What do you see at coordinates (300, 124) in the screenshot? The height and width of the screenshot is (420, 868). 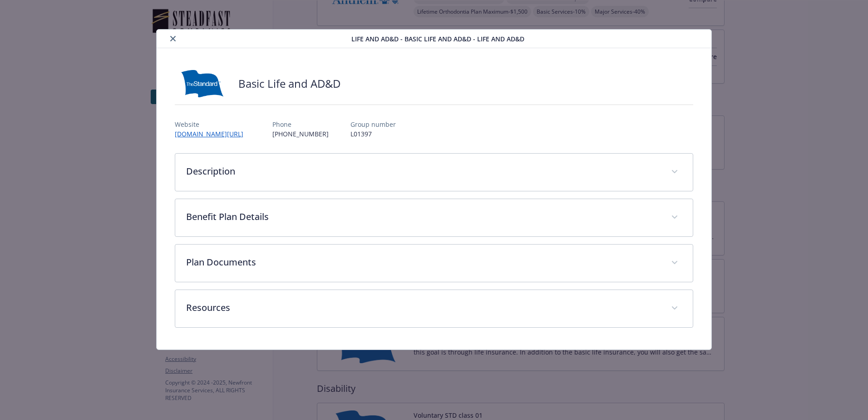 I see `p: Phone` at bounding box center [300, 124].